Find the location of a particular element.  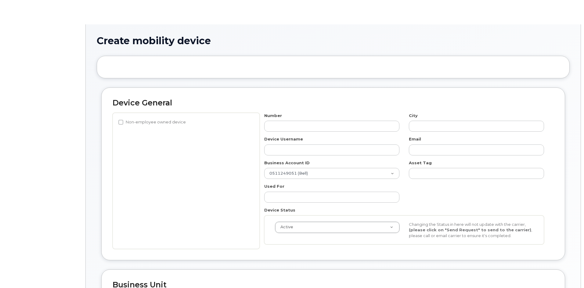

label: Non-employee owned device is located at coordinates (152, 122).